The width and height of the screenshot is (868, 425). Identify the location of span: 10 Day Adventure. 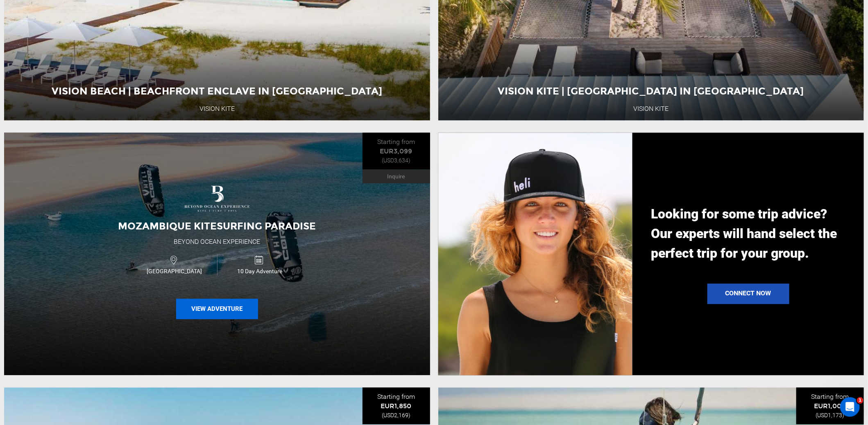
(260, 271).